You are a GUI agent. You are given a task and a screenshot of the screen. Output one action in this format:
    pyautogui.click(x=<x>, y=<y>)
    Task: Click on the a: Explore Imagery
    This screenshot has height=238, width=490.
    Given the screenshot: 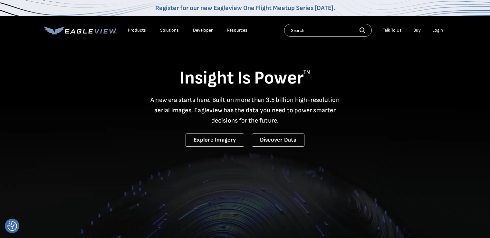 What is the action you would take?
    pyautogui.click(x=215, y=140)
    